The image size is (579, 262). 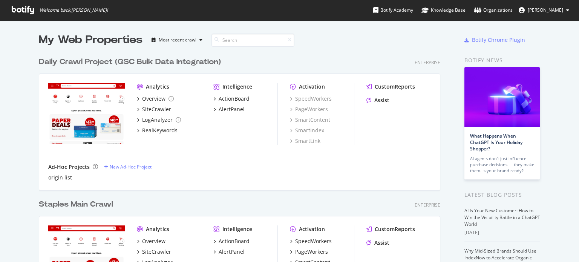 I want to click on img: What Happens When ChatGPT Is Your Holiday Shopper?, so click(x=502, y=97).